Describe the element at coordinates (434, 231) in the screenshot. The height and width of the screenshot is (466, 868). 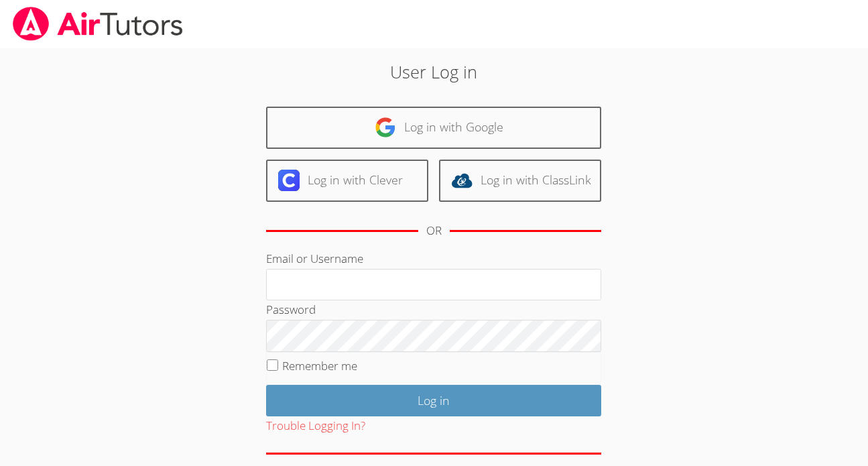
I see `div: OR` at that location.